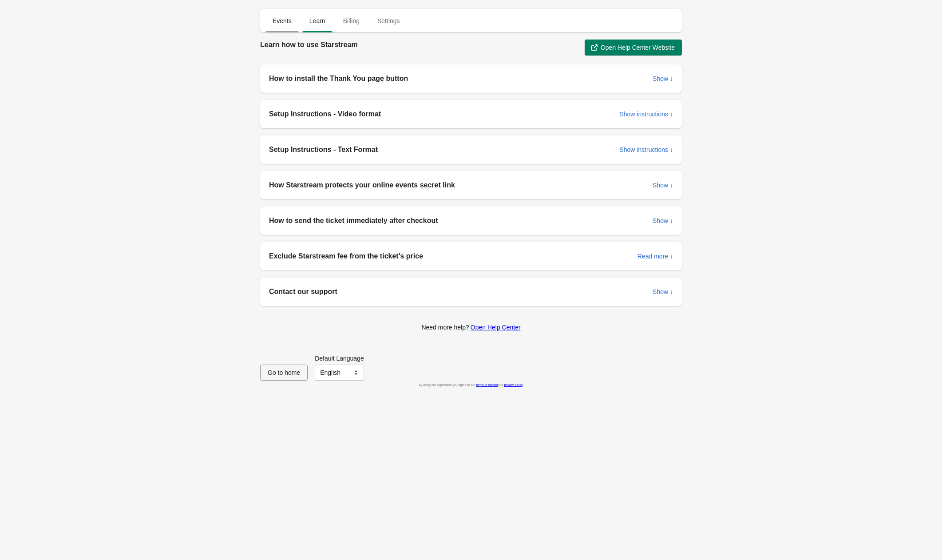 The image size is (942, 560). I want to click on span: Open Help Center Website, so click(637, 48).